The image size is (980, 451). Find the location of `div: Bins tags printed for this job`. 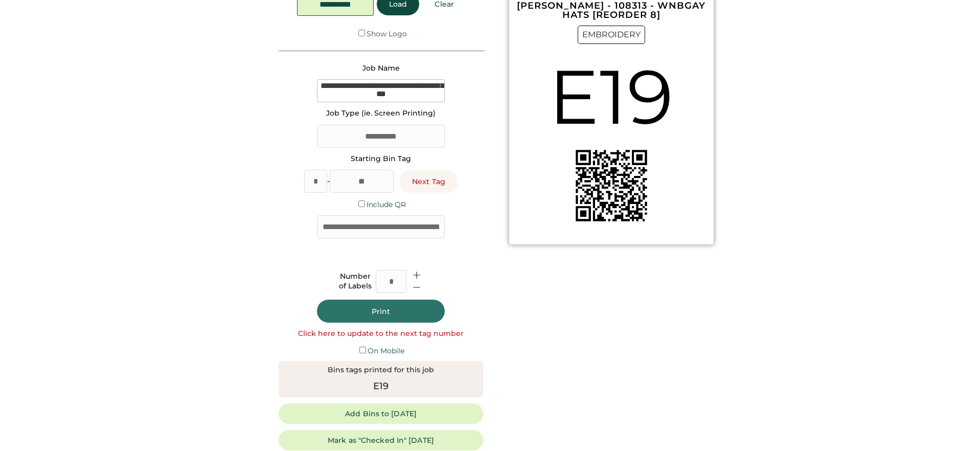

div: Bins tags printed for this job is located at coordinates (381, 370).